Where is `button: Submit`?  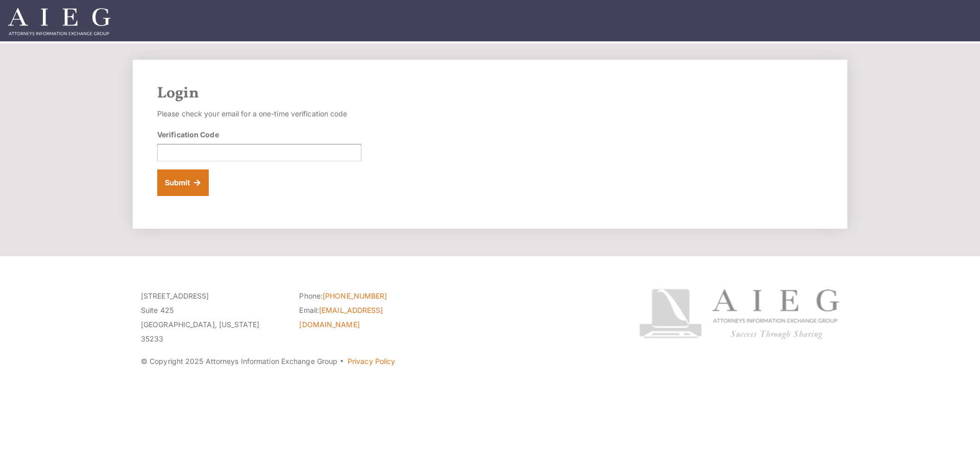 button: Submit is located at coordinates (183, 183).